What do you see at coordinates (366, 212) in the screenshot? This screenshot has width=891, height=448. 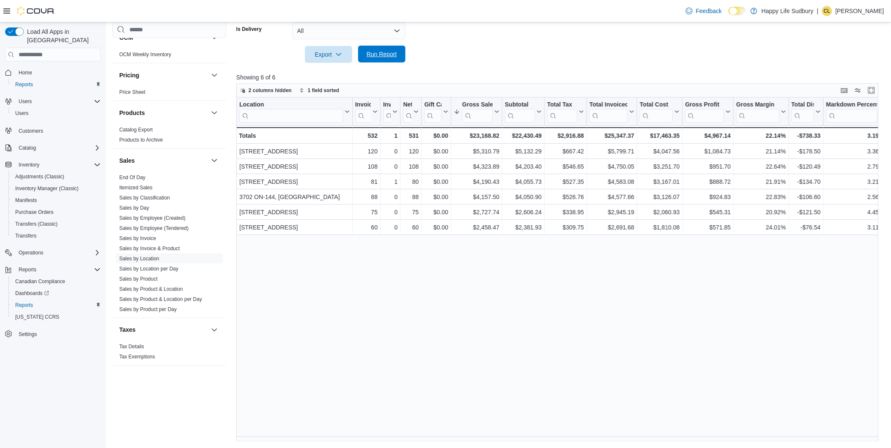 I see `div: 75` at bounding box center [366, 212].